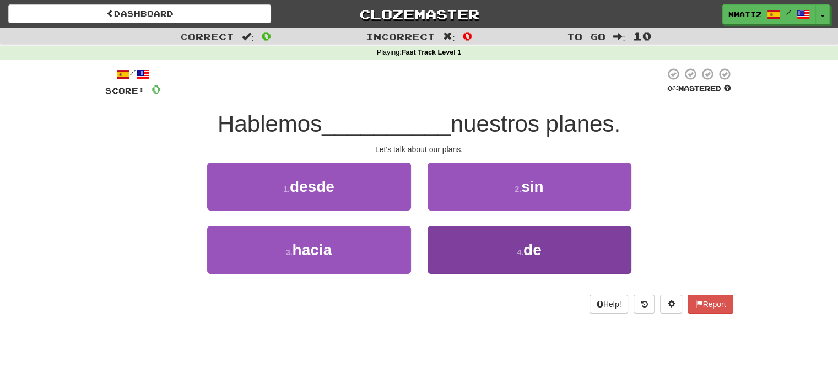  Describe the element at coordinates (312, 249) in the screenshot. I see `span: hacia` at that location.